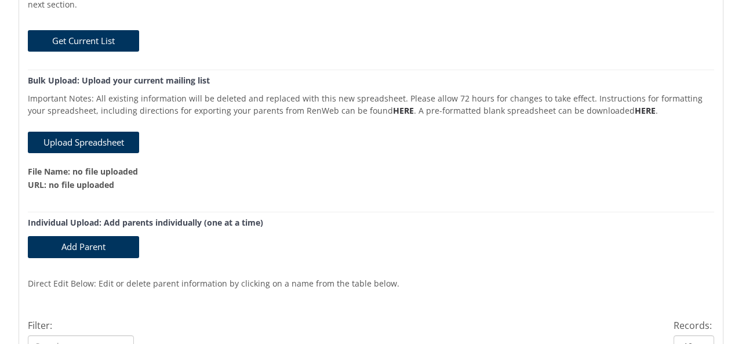 The image size is (742, 344). I want to click on label: Records:, so click(693, 325).